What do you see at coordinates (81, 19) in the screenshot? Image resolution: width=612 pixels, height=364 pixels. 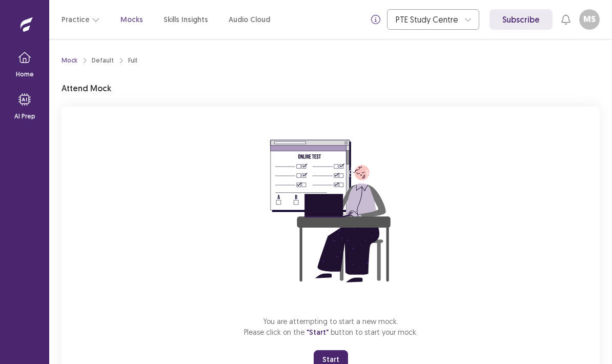 I see `button: Practice` at bounding box center [81, 19].